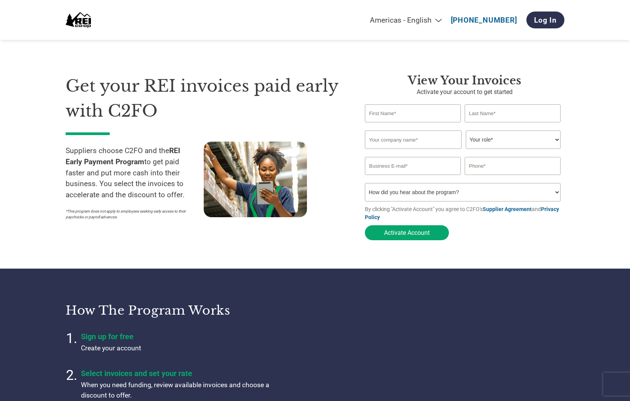 This screenshot has height=401, width=630. Describe the element at coordinates (513, 125) in the screenshot. I see `div: Invalid last name or last name is too long` at that location.